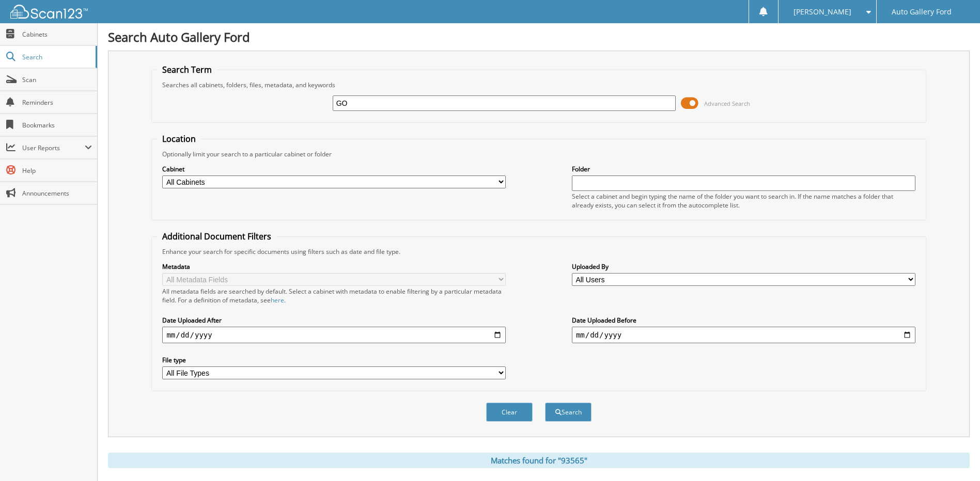  What do you see at coordinates (538, 154) in the screenshot?
I see `div: Optionally limit your search to a particular cabinet or folder` at bounding box center [538, 154].